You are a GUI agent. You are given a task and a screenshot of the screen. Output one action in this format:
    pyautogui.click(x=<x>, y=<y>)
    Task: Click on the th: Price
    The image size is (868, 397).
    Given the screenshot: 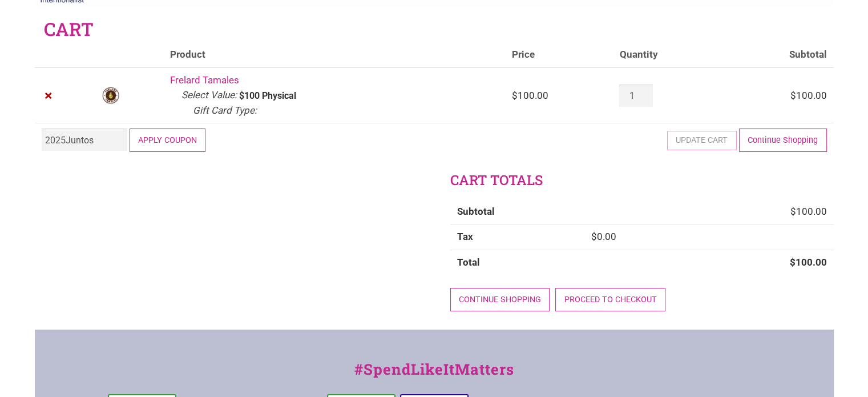 What is the action you would take?
    pyautogui.click(x=559, y=55)
    